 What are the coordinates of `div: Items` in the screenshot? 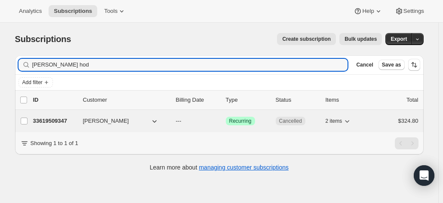 It's located at (347, 100).